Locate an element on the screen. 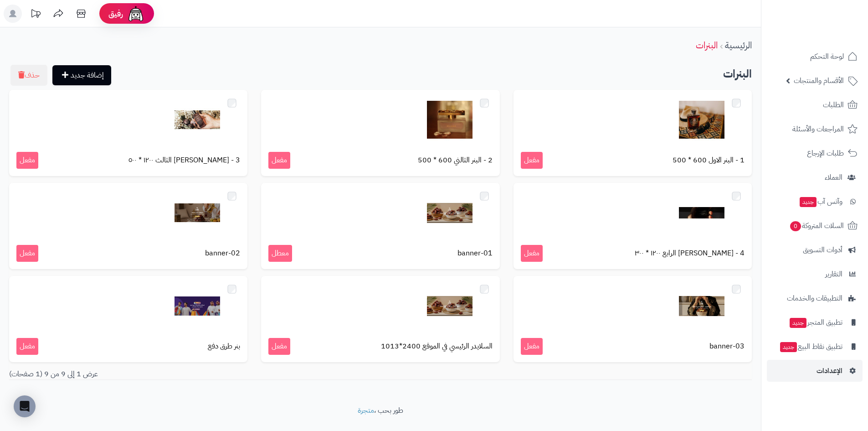  a: أدوات التسويق is located at coordinates (815, 250).